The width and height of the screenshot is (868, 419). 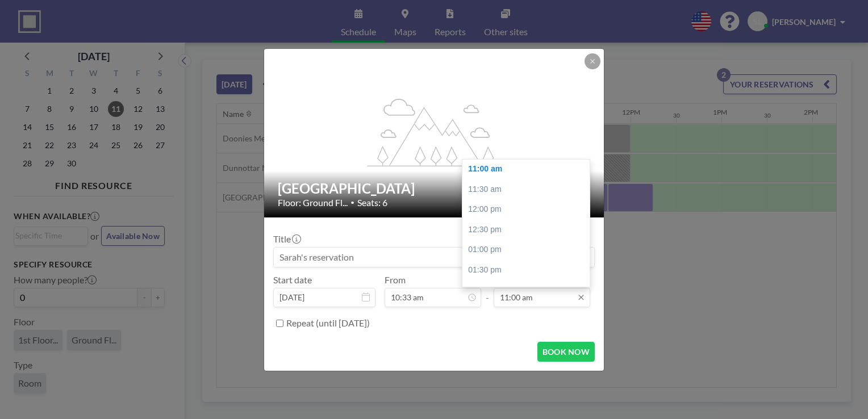 I want to click on div: 11:00 am, so click(x=529, y=169).